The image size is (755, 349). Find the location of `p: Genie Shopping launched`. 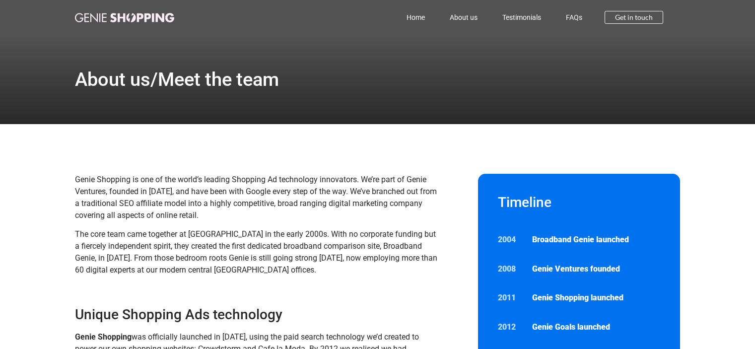

p: Genie Shopping launched is located at coordinates (596, 298).